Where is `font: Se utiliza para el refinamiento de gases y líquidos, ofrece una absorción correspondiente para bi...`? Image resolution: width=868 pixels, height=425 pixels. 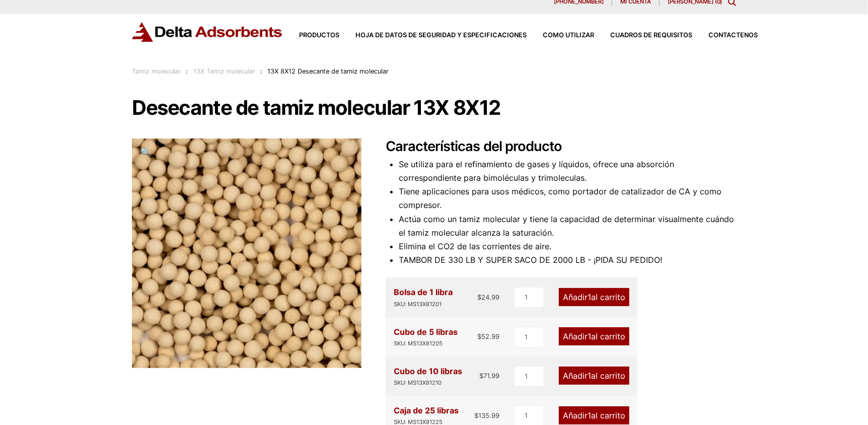 font: Se utiliza para el refinamiento de gases y líquidos, ofrece una absorción correspondiente para bi... is located at coordinates (536, 170).